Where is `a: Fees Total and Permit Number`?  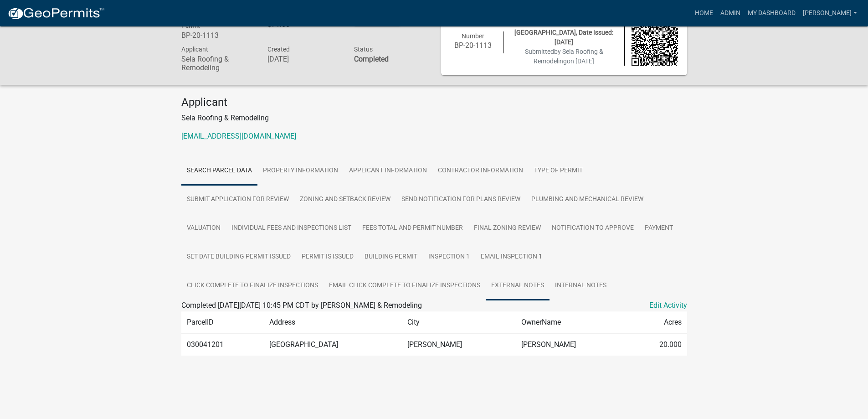 a: Fees Total and Permit Number is located at coordinates (412, 228).